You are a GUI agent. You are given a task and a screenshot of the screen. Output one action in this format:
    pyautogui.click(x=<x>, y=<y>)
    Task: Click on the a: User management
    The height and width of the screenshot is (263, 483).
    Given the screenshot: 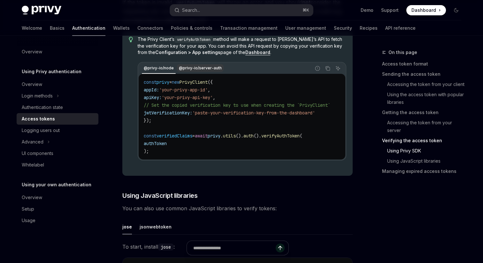 What is the action you would take?
    pyautogui.click(x=305, y=28)
    